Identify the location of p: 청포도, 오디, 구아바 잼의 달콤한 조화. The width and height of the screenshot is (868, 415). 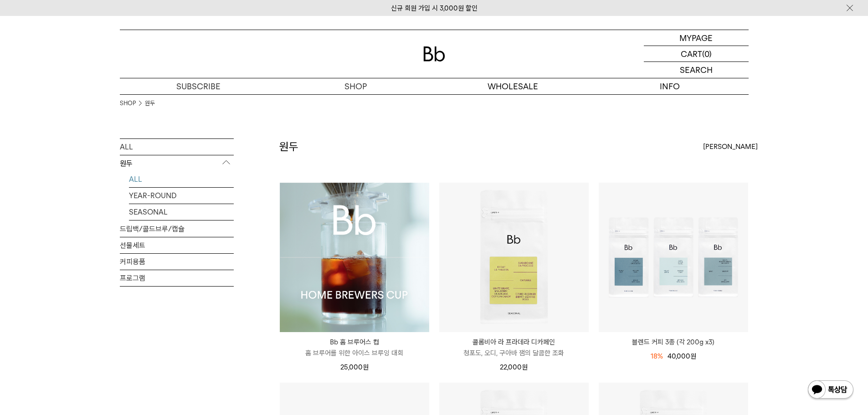
(514, 353).